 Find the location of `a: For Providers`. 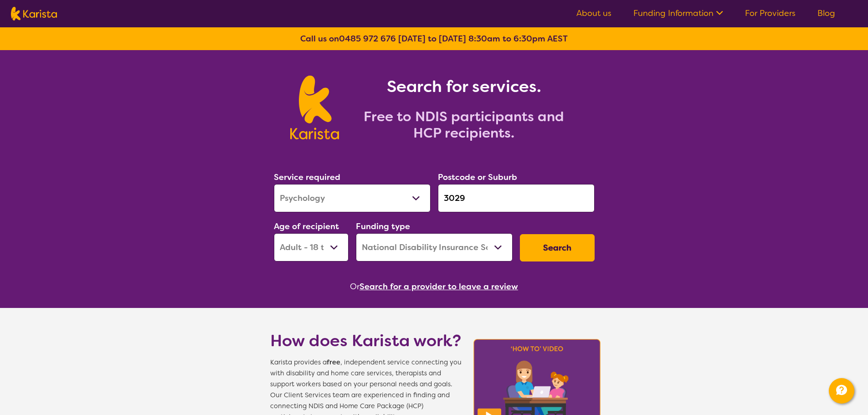

a: For Providers is located at coordinates (770, 13).